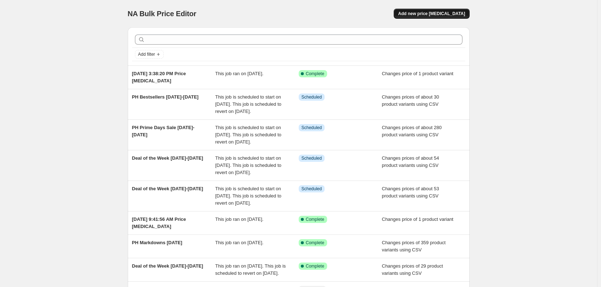  Describe the element at coordinates (146, 54) in the screenshot. I see `span: Add filter` at that location.